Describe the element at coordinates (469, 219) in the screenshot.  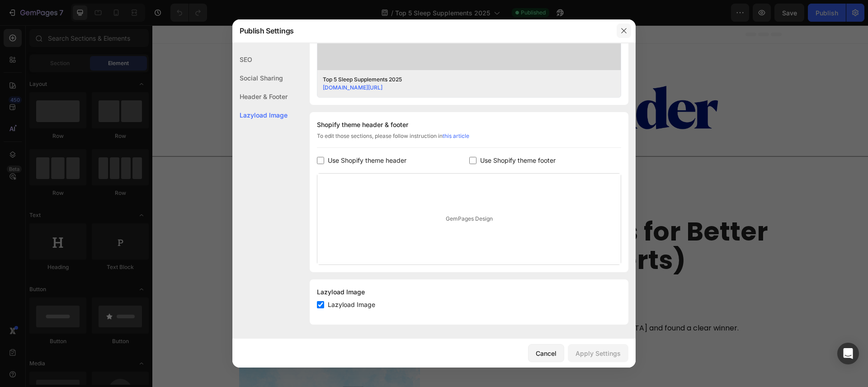
I see `div: GemPages Design` at that location.